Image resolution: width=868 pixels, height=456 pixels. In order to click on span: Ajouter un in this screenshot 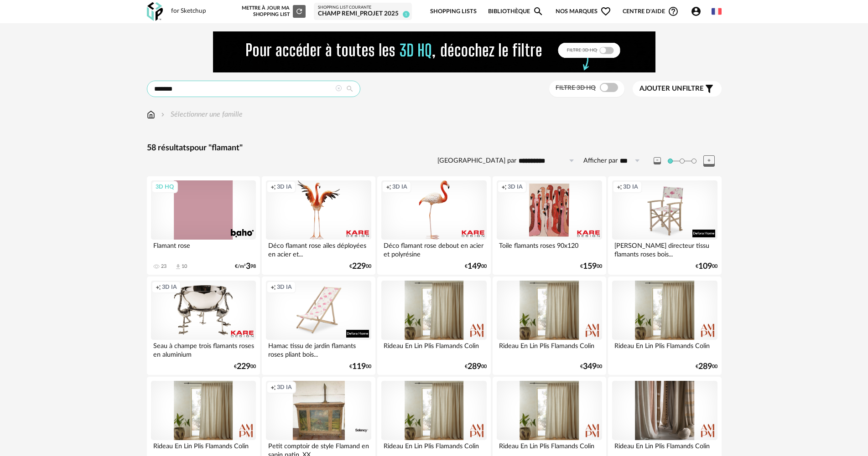, I will do `click(661, 89)`.